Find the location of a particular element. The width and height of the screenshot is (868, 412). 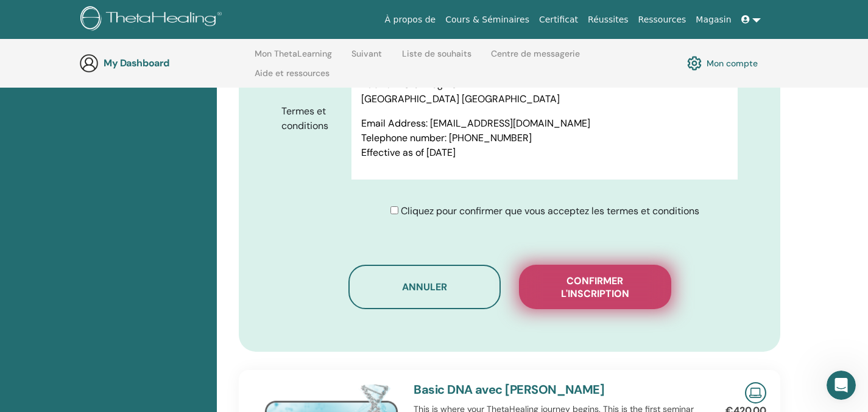

button: Annuler is located at coordinates (425, 287).